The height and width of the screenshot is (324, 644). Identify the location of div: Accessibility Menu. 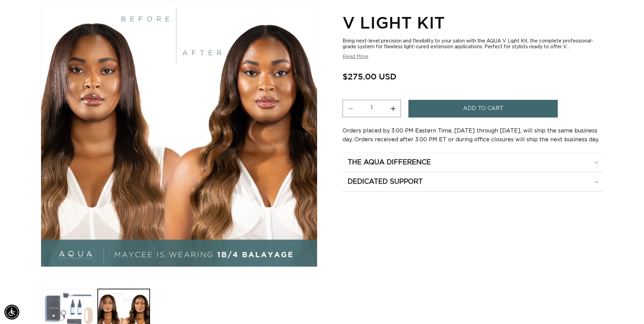
(12, 312).